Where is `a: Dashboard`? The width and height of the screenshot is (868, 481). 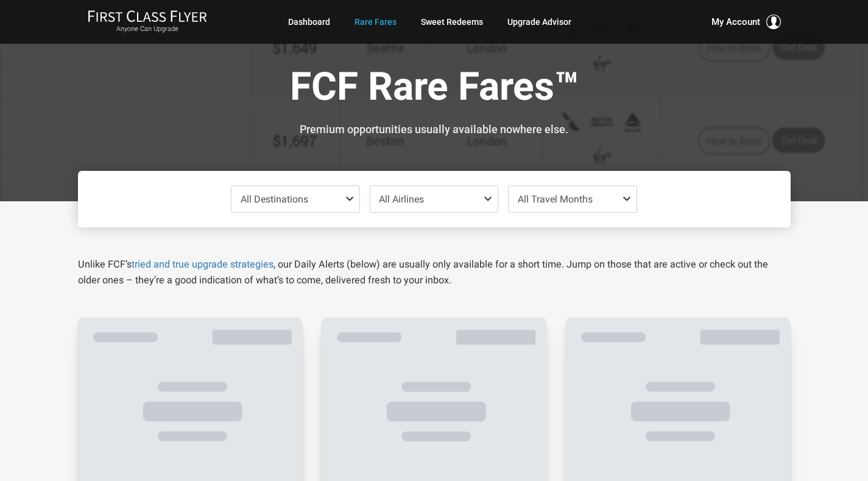
a: Dashboard is located at coordinates (308, 22).